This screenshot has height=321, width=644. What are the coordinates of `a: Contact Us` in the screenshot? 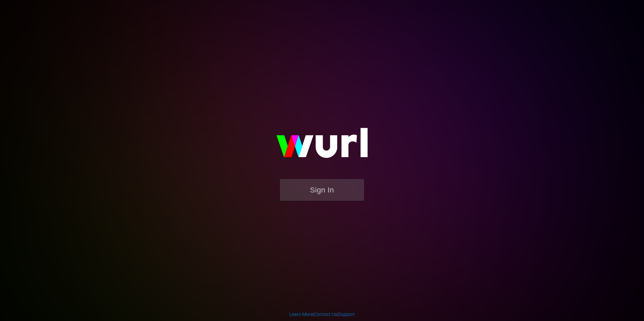 It's located at (325, 314).